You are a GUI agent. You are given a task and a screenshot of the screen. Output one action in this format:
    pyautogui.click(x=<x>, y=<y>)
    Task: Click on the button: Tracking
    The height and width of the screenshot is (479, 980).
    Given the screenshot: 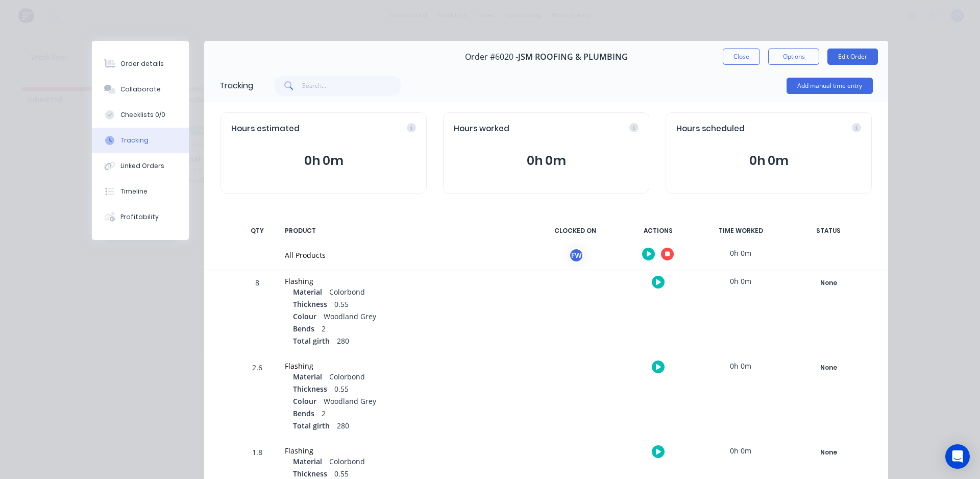 What is the action you would take?
    pyautogui.click(x=141, y=141)
    